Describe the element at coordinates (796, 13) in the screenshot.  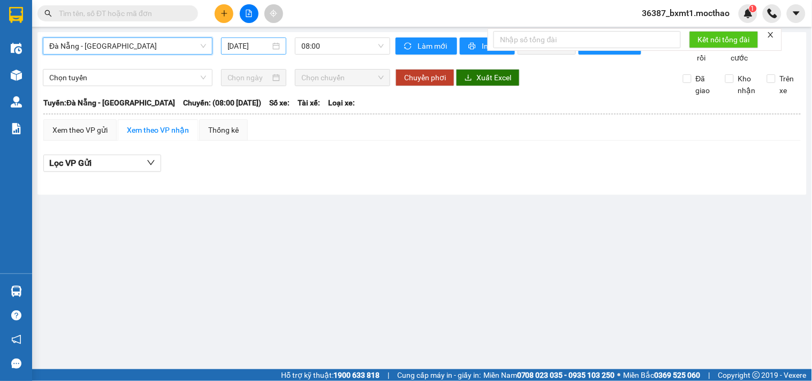
I see `button: caret-down` at that location.